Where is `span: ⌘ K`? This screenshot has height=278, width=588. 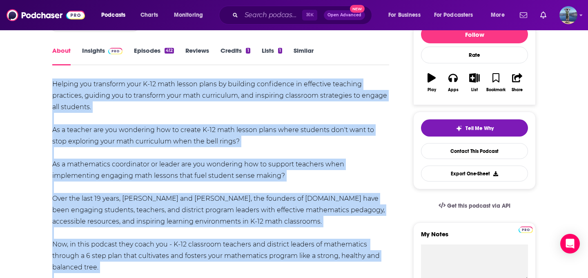 span: ⌘ K is located at coordinates (309, 15).